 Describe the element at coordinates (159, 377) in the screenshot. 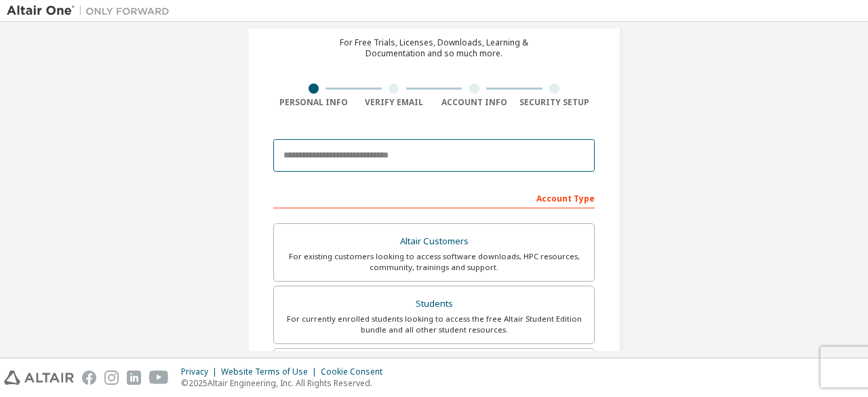

I see `img: youtube.svg` at that location.